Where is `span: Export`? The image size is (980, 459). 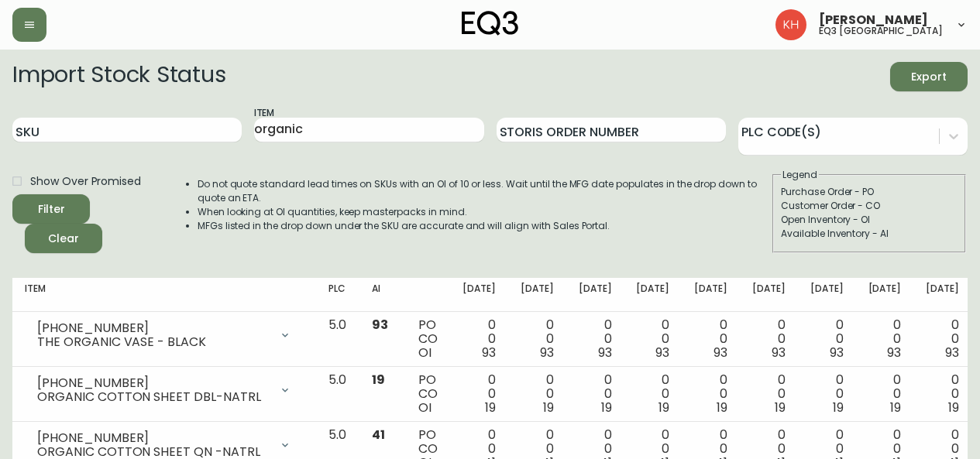
span: Export is located at coordinates (929, 76).